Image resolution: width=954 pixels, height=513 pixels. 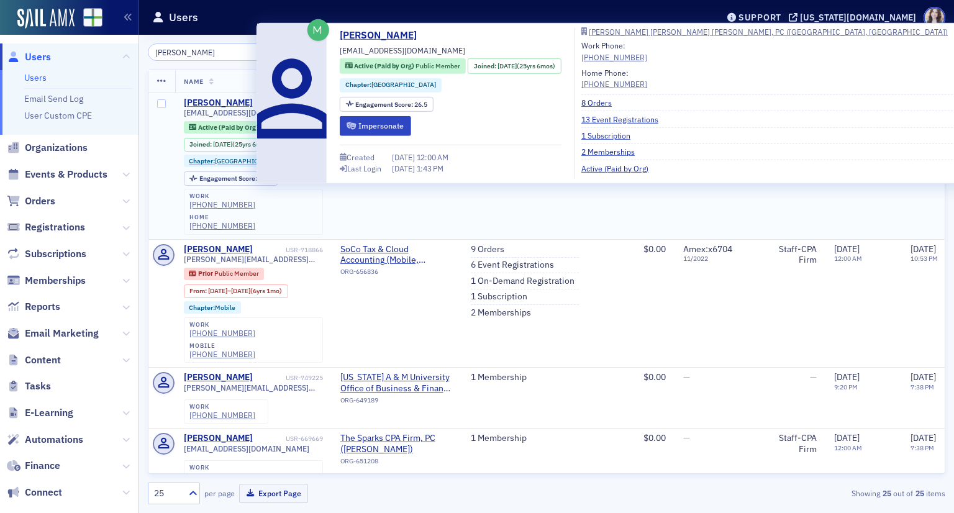 What do you see at coordinates (619, 168) in the screenshot?
I see `a: Active (Paid by Org)` at bounding box center [619, 168].